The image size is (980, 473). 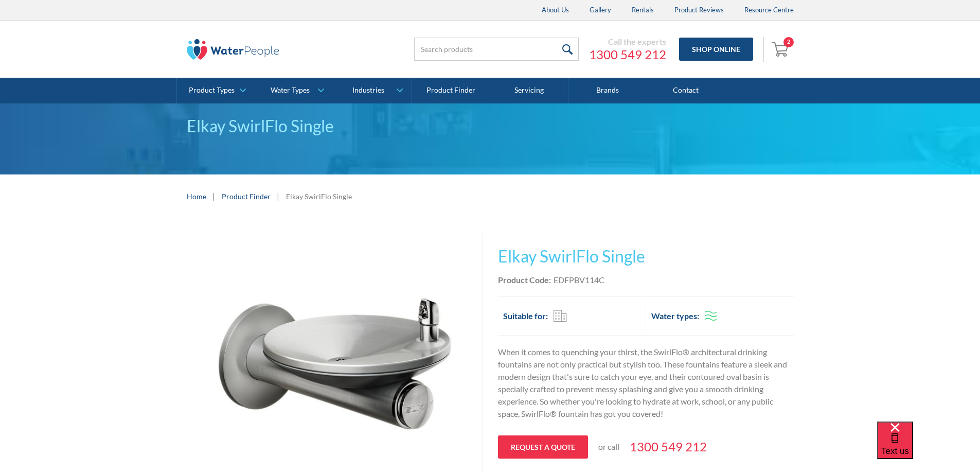 What do you see at coordinates (233, 49) in the screenshot?
I see `img: The Water People` at bounding box center [233, 49].